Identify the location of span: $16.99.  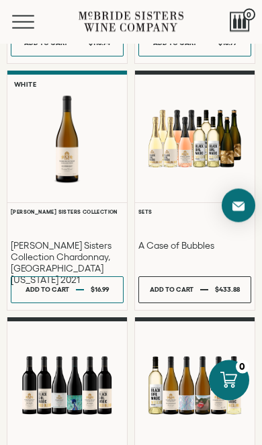
(100, 290).